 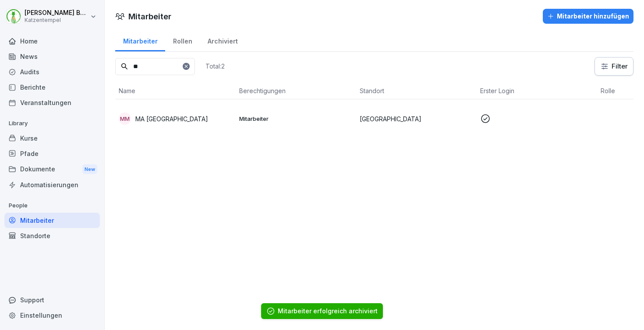 What do you see at coordinates (57, 20) in the screenshot?
I see `p: Katzentempel` at bounding box center [57, 20].